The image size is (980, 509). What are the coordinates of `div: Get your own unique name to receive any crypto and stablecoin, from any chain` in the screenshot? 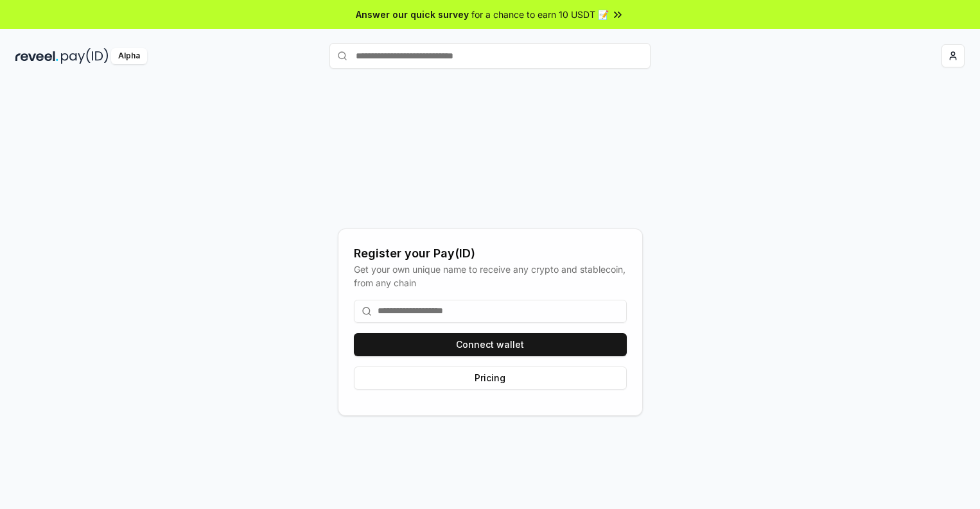 It's located at (490, 276).